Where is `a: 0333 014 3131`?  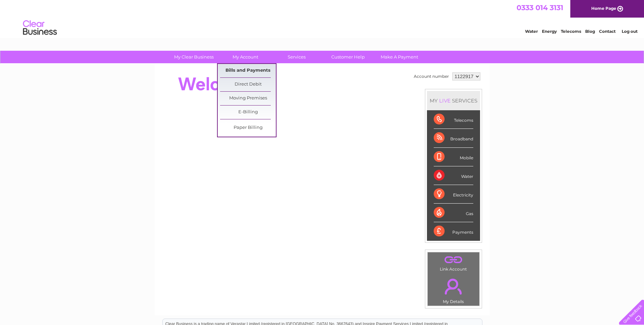
a: 0333 014 3131 is located at coordinates (540, 7).